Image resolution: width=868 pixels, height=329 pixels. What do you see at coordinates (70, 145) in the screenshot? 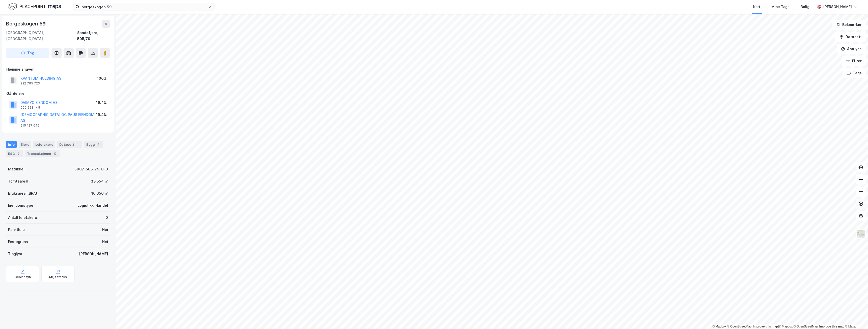
I see `div: Datasett` at bounding box center [70, 145].